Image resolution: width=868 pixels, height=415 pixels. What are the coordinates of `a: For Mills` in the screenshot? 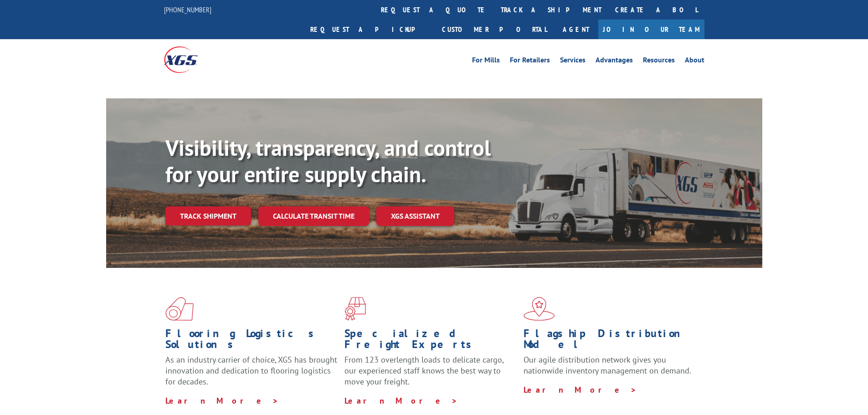 It's located at (486, 62).